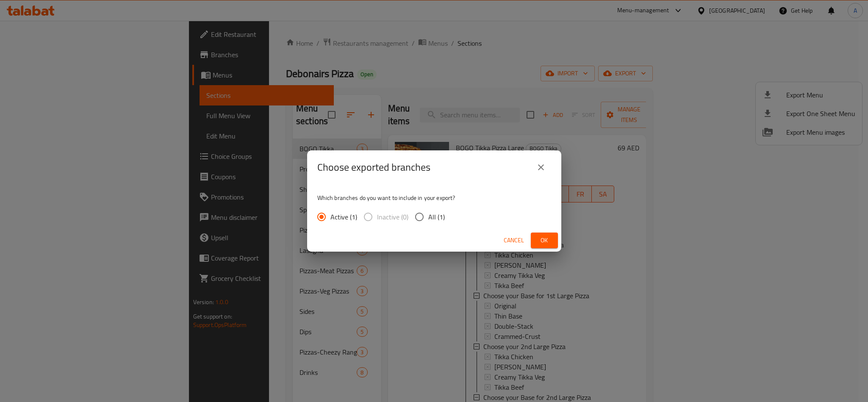 The width and height of the screenshot is (868, 402). I want to click on span: Inactive (0), so click(393, 217).